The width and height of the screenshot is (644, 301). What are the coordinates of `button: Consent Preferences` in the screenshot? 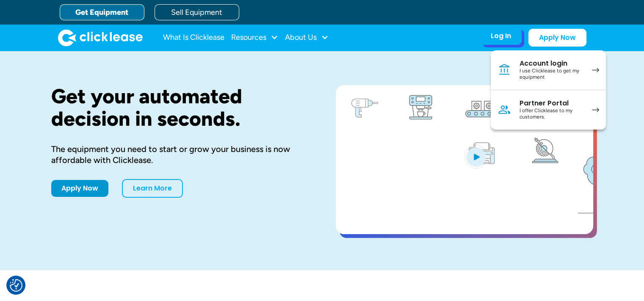 It's located at (16, 285).